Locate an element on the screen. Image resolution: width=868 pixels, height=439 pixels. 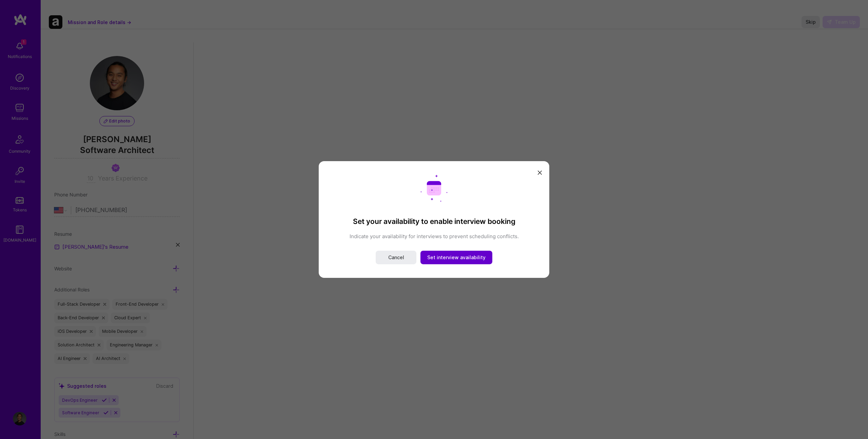
span: Set interview availability is located at coordinates (457, 258).